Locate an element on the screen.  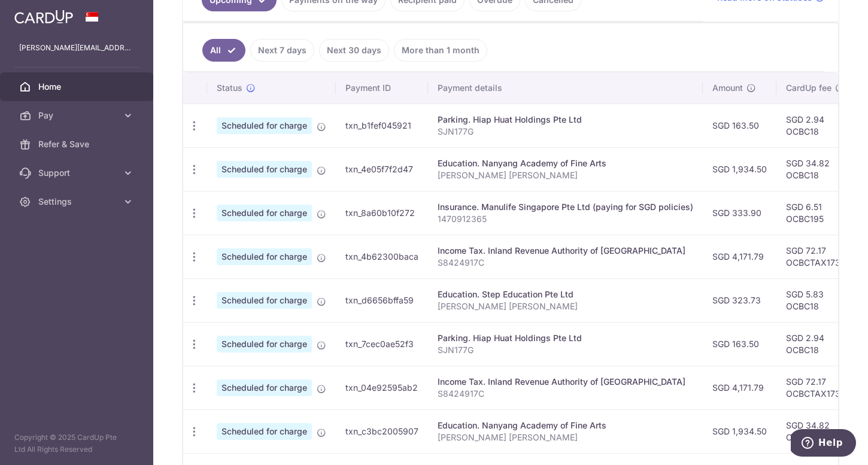
td: SGD 333.90 is located at coordinates (740, 212).